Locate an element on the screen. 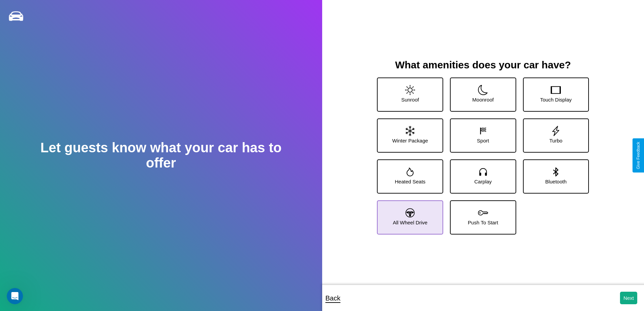 The image size is (644, 311). div: Give Feedback is located at coordinates (638, 155).